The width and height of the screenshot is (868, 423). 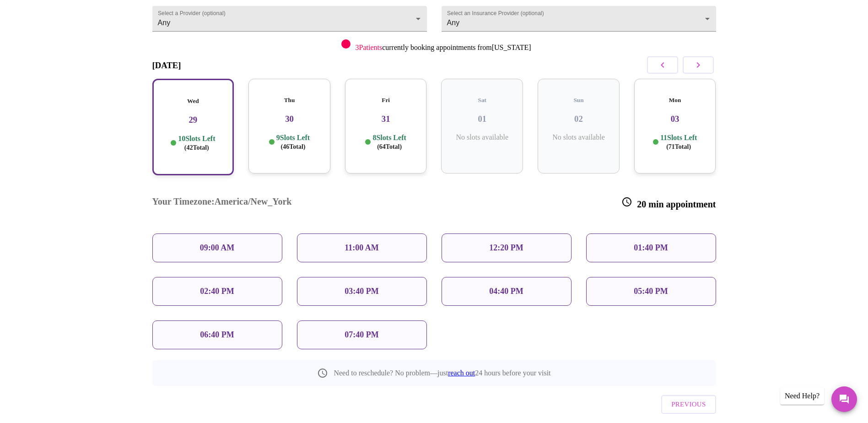 I want to click on span: Previous, so click(x=688, y=404).